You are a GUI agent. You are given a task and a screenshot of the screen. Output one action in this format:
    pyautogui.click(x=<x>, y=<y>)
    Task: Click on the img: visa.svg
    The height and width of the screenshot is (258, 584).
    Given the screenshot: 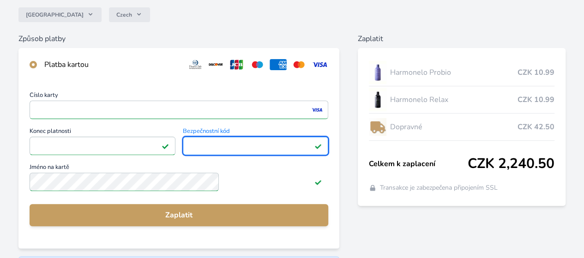 What is the action you would take?
    pyautogui.click(x=319, y=65)
    